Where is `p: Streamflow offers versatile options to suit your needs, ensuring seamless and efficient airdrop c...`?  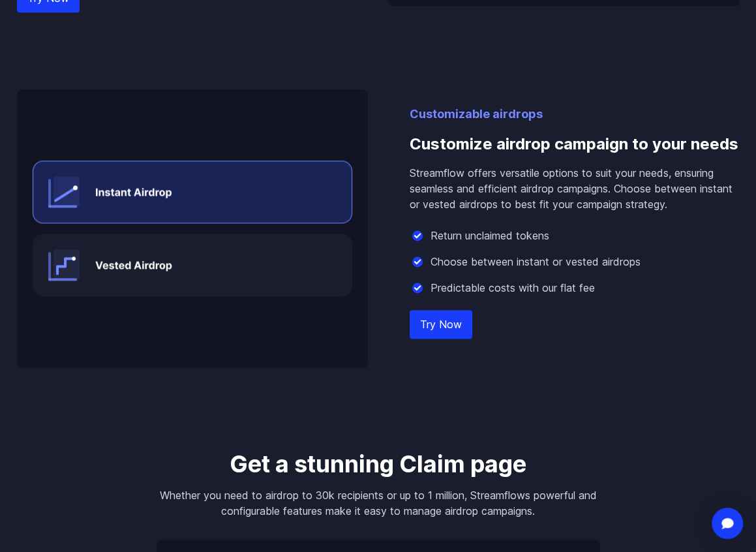
p: Streamflow offers versatile options to suit your needs, ensuring seamless and efficient airdrop c... is located at coordinates (575, 188).